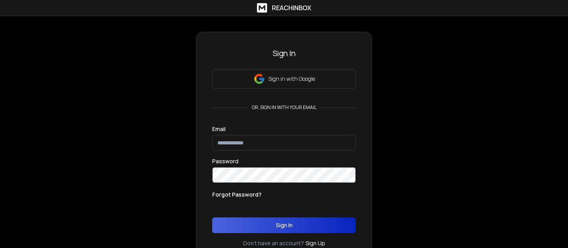 The image size is (568, 248). Describe the element at coordinates (284, 108) in the screenshot. I see `p: or, sign in with your email` at that location.